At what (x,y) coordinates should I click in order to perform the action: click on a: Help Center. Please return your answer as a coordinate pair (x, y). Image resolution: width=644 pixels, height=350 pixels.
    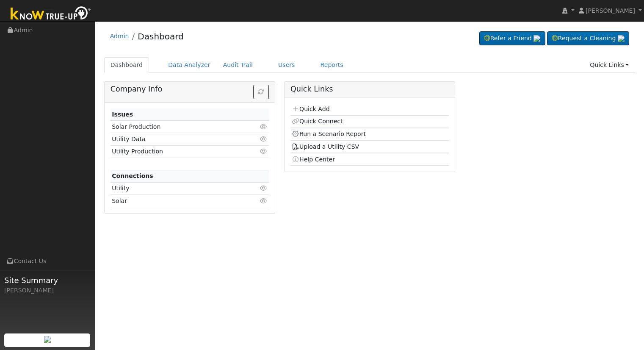
    Looking at the image, I should click on (313, 159).